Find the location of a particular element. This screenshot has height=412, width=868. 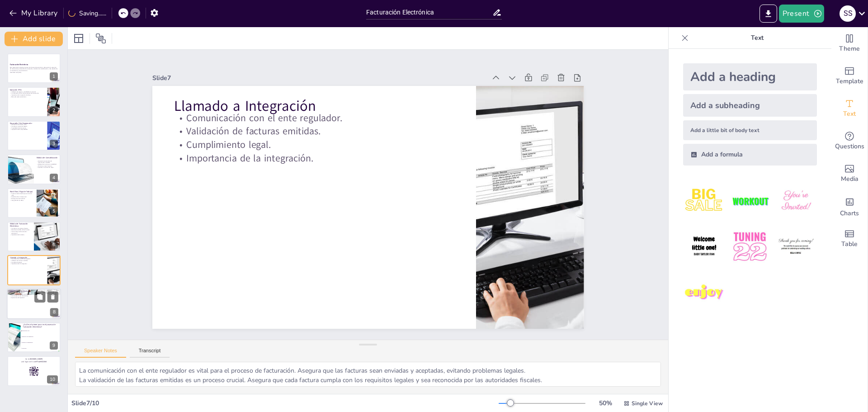

p: Actualización en tiempo real. is located at coordinates (22, 197).